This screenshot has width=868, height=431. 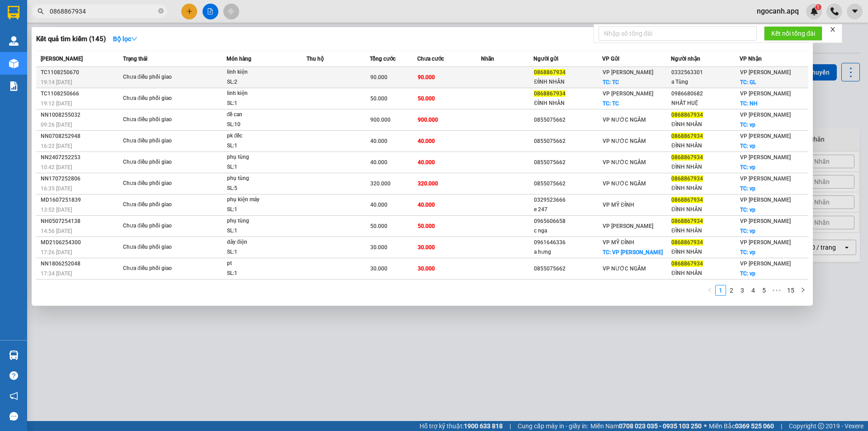 What do you see at coordinates (610, 103) in the screenshot?
I see `span: TC: TC` at bounding box center [610, 103].